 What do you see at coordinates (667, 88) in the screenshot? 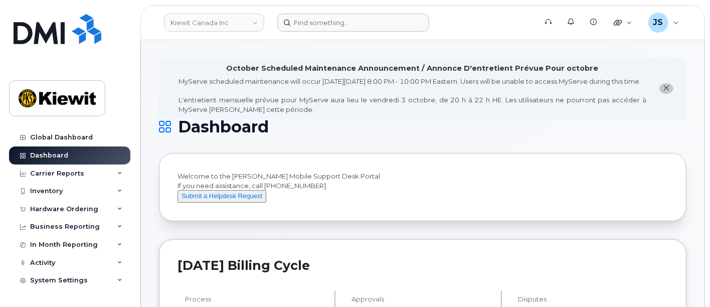
I see `button: close notification` at bounding box center [667, 88].